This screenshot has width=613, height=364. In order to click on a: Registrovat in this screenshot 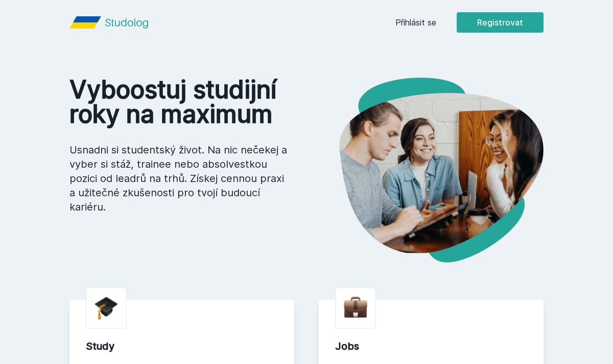, I will do `click(500, 23)`.